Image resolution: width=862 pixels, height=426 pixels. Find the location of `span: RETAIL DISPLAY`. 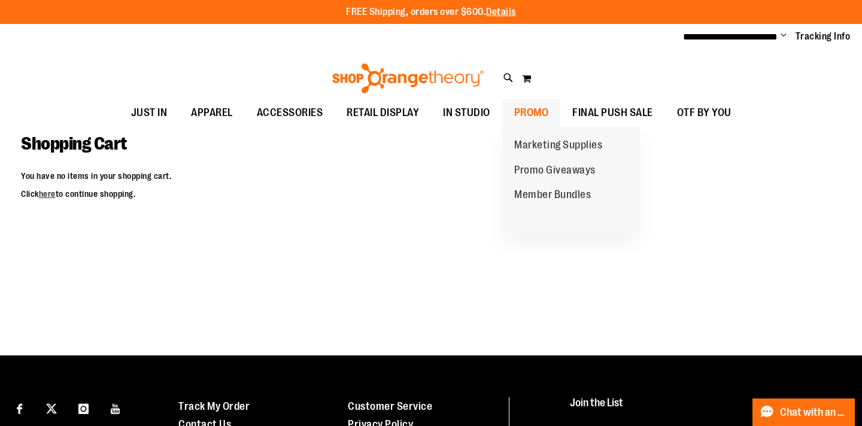

span: RETAIL DISPLAY is located at coordinates (382, 112).